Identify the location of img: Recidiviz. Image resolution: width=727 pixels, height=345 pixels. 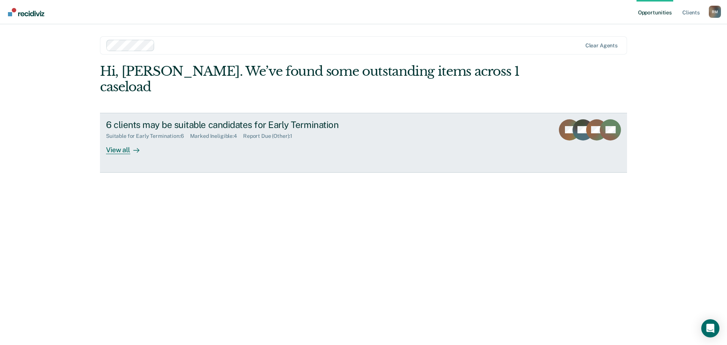
(26, 12).